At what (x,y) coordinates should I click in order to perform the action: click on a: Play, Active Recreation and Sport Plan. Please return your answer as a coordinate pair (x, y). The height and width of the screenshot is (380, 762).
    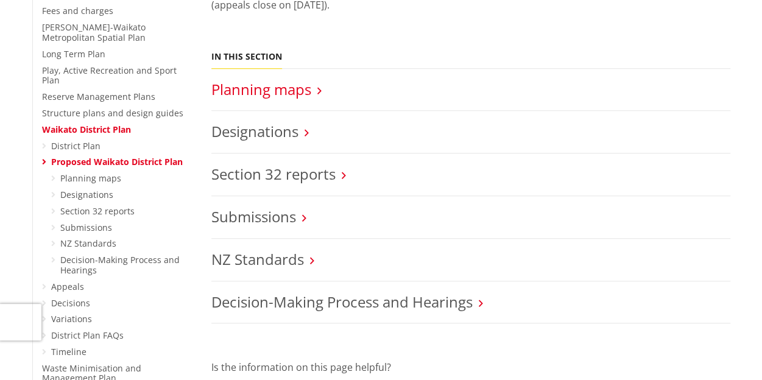
    Looking at the image, I should click on (109, 76).